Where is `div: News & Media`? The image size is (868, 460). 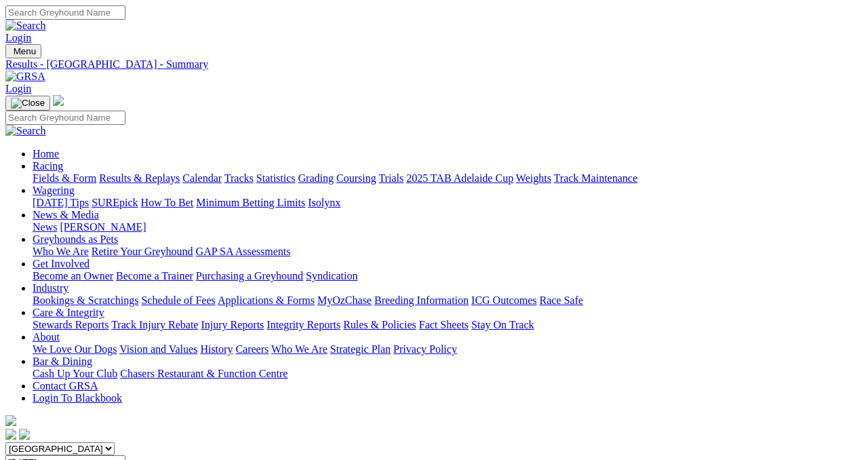 div: News & Media is located at coordinates (447, 228).